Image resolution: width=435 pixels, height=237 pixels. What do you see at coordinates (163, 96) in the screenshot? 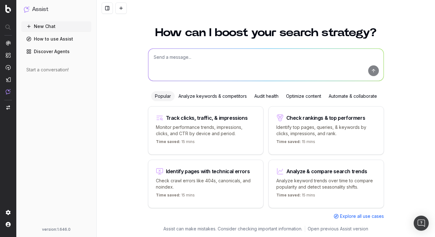
I see `div: Popular` at bounding box center [163, 96].